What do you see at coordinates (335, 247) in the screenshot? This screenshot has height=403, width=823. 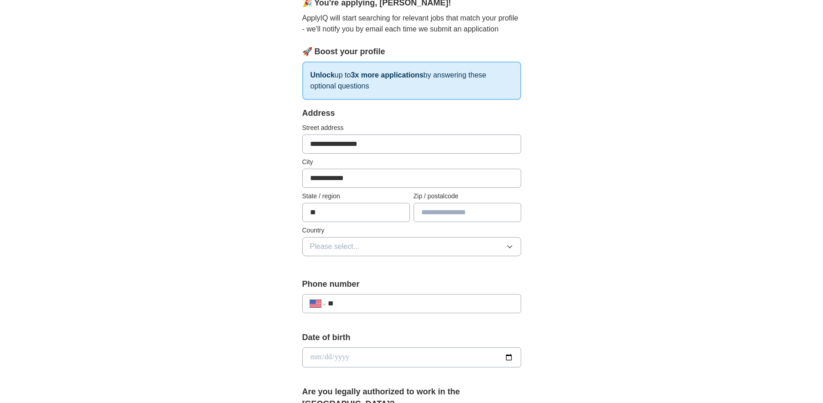 I see `span: Please select...` at bounding box center [335, 247].